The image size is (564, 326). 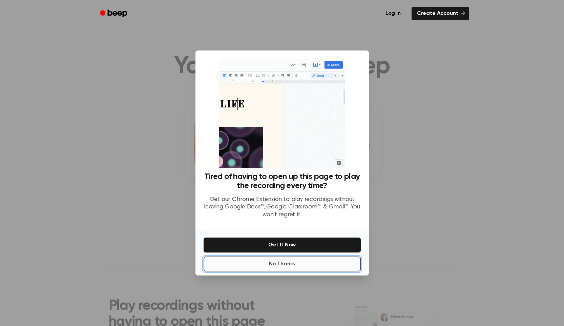 What do you see at coordinates (282, 181) in the screenshot?
I see `h3: Tired of having to open up this page to play the recording every time?` at bounding box center [282, 181].